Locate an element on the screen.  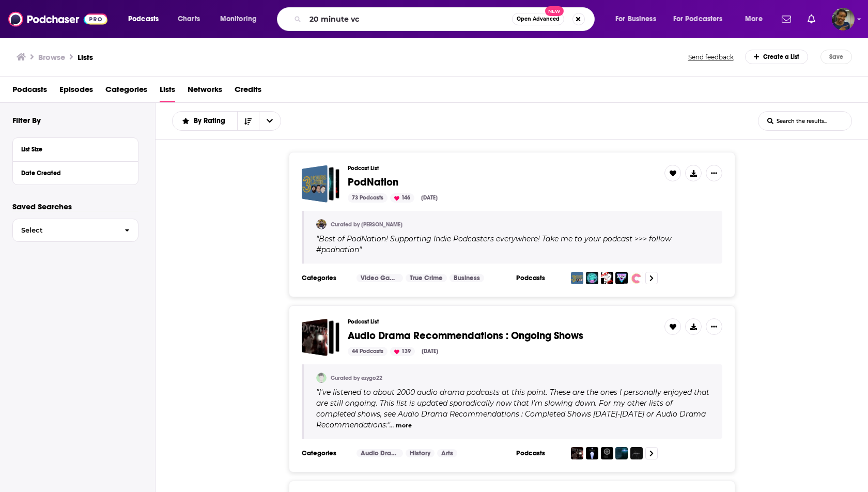
p: Saved Searches is located at coordinates (75, 206).